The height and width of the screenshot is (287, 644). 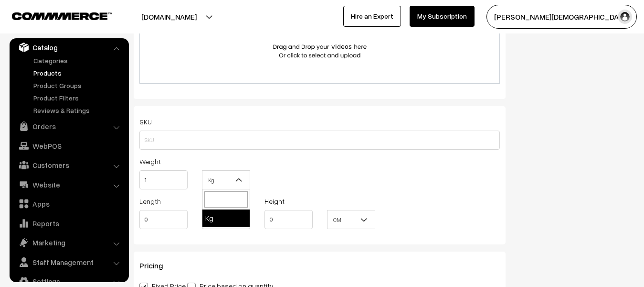 What do you see at coordinates (78, 73) in the screenshot?
I see `a: Products` at bounding box center [78, 73].